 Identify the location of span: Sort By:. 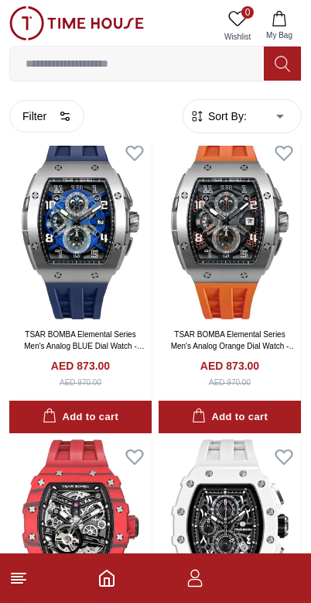
(226, 116).